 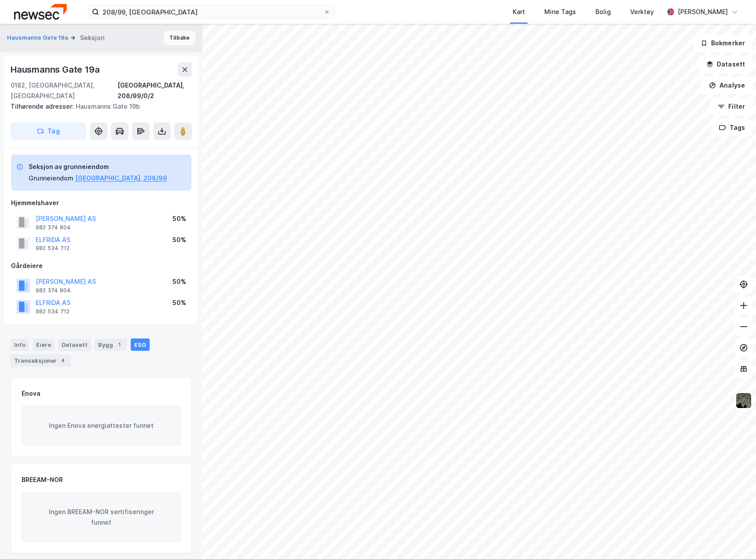 What do you see at coordinates (101, 266) in the screenshot?
I see `div: Gårdeiere` at bounding box center [101, 266].